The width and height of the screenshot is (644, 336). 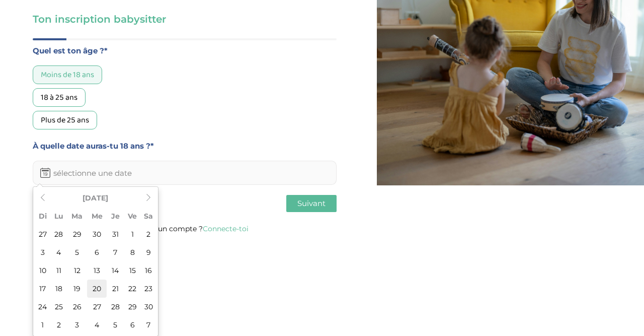 I want to click on td: 10, so click(x=43, y=271).